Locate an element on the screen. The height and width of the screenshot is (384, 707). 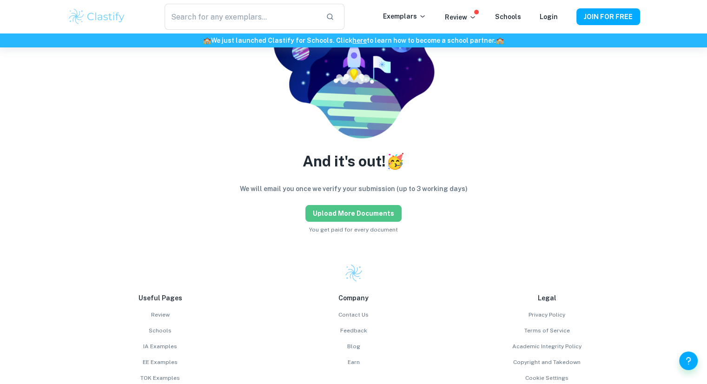
a: Blog is located at coordinates (354, 346).